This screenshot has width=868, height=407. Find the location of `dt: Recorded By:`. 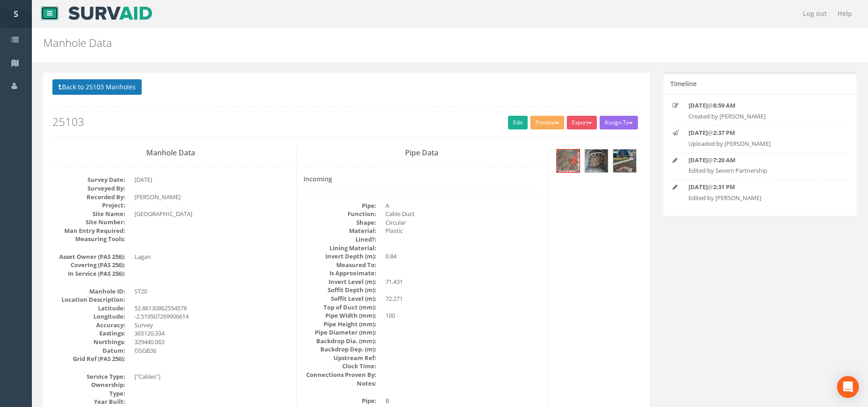

dt: Recorded By: is located at coordinates (89, 197).